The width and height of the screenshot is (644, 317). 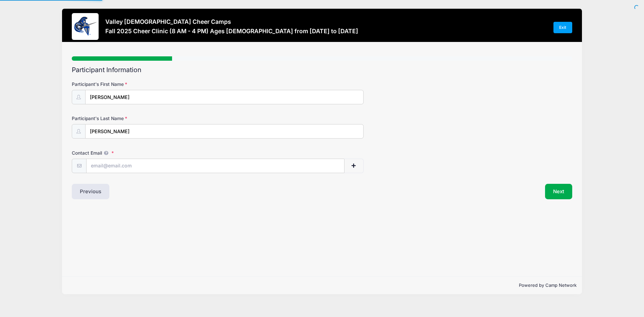 I want to click on h2: Participant Information, so click(x=322, y=70).